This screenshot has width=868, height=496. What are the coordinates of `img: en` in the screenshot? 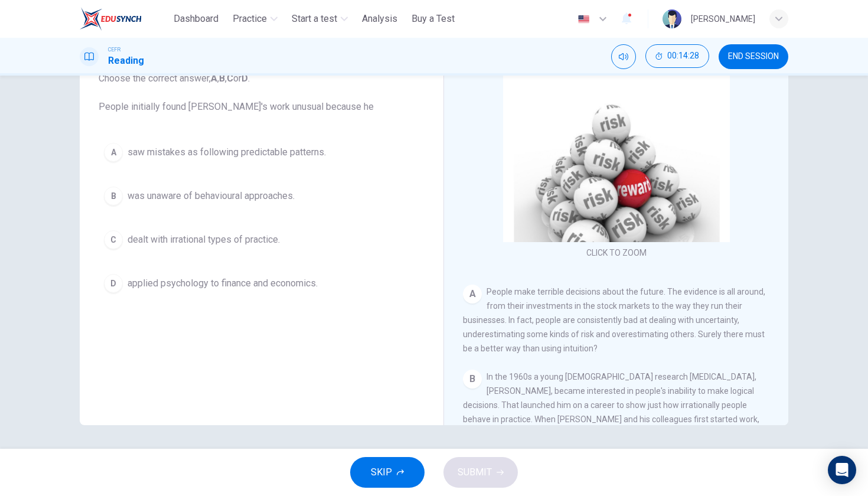 It's located at (583, 19).